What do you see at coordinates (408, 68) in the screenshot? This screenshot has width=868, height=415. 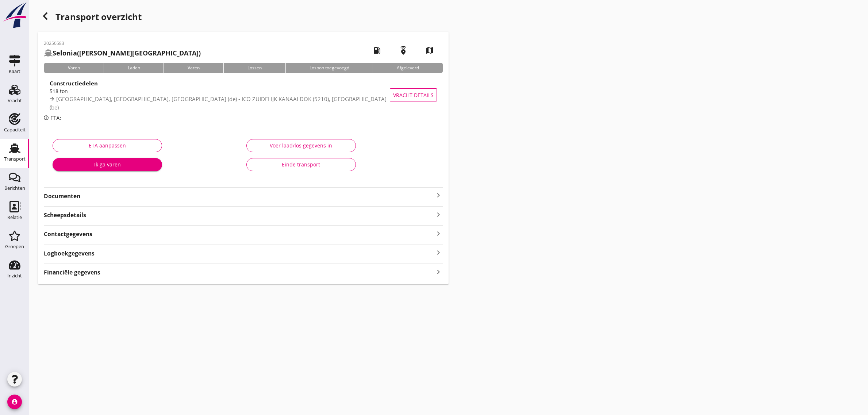 I see `div: Afgeleverd` at bounding box center [408, 68].